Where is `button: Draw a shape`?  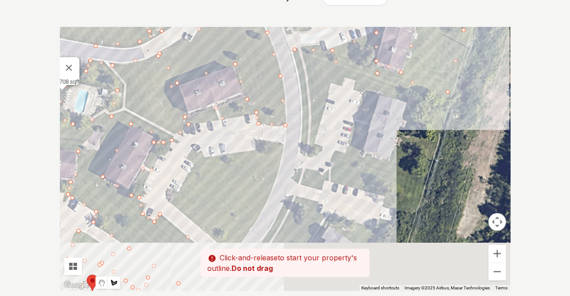
button: Draw a shape is located at coordinates (114, 282).